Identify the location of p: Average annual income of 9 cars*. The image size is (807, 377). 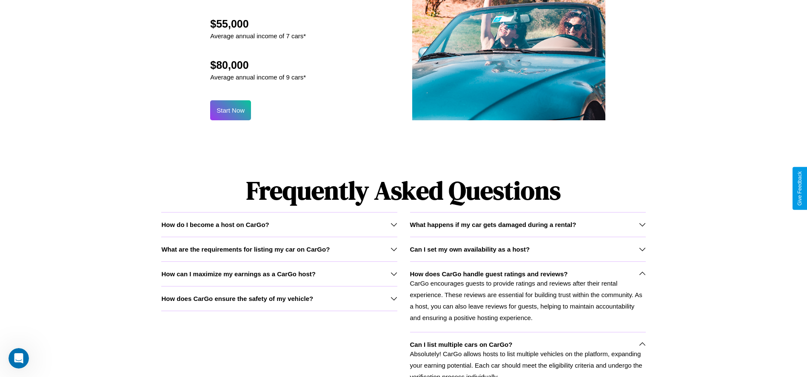
(258, 77).